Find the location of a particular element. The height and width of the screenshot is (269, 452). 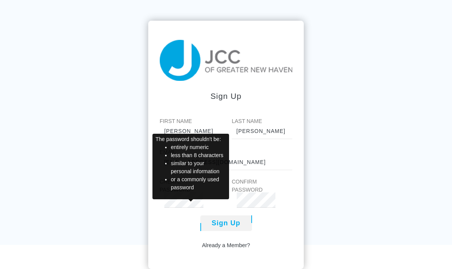

div: Sign up is located at coordinates (226, 96).